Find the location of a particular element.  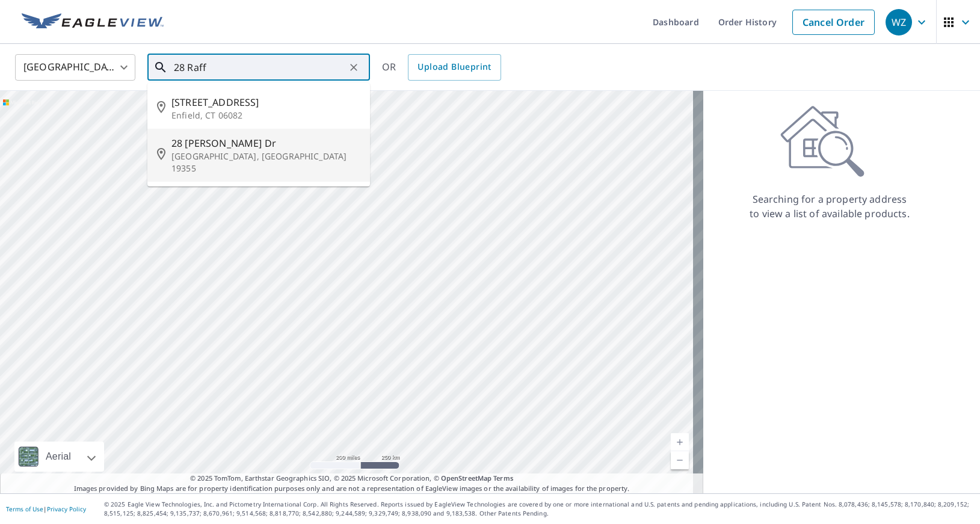

span: Upload Blueprint is located at coordinates (455, 67).